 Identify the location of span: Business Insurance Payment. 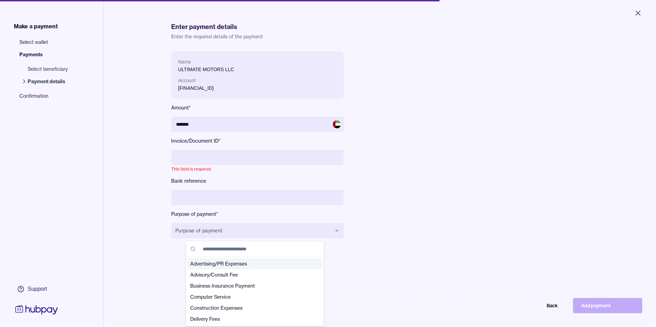
(251, 286).